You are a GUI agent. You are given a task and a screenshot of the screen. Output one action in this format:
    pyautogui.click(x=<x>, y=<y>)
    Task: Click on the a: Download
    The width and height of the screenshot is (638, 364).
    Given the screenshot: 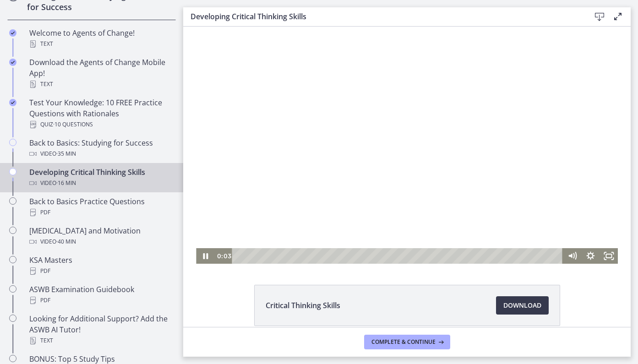 What is the action you would take?
    pyautogui.click(x=522, y=305)
    